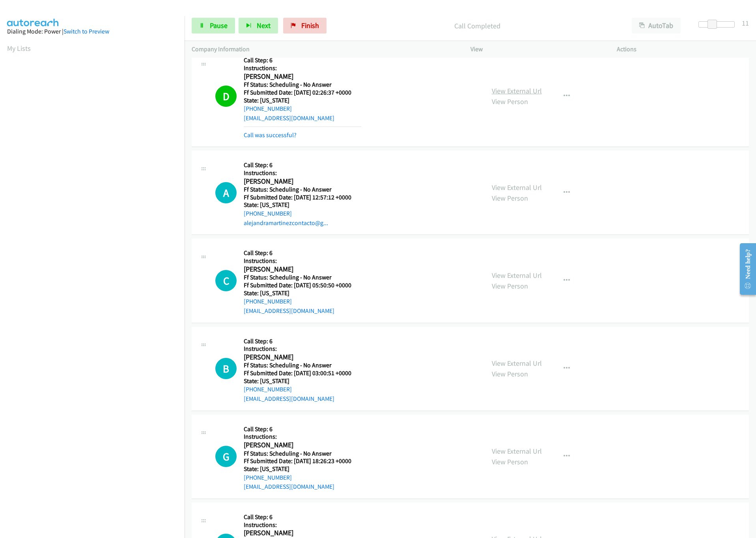 This screenshot has width=756, height=538. I want to click on h1: D, so click(226, 96).